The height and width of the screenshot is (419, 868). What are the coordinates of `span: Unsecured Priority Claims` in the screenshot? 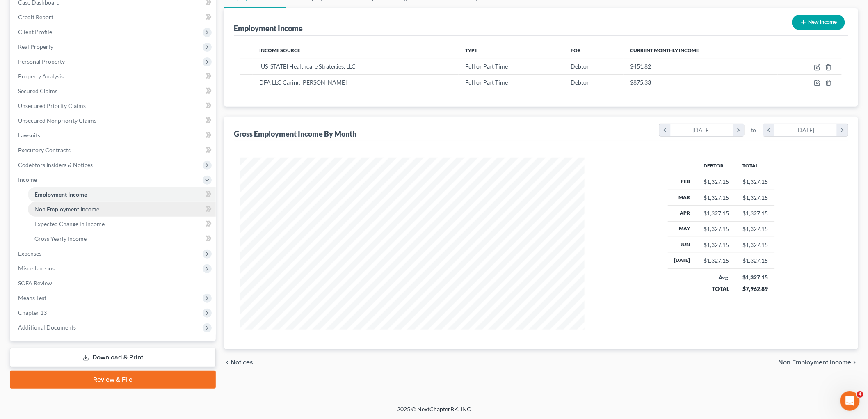 It's located at (52, 105).